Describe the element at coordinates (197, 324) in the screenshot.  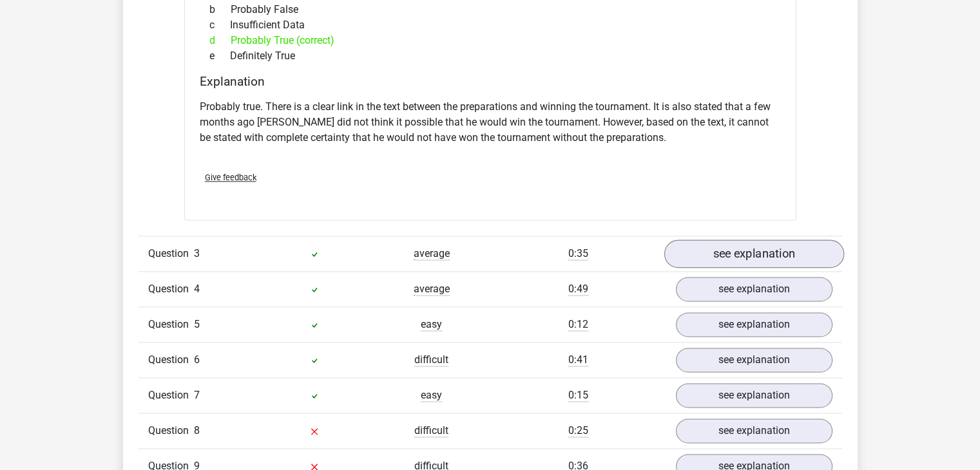
I see `span: 5` at that location.